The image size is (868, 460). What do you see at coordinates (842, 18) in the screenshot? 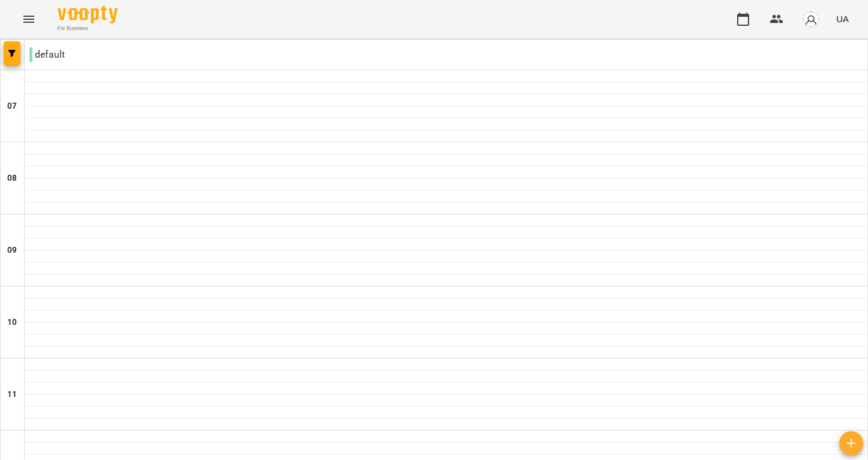
I see `button: UA` at bounding box center [842, 18].